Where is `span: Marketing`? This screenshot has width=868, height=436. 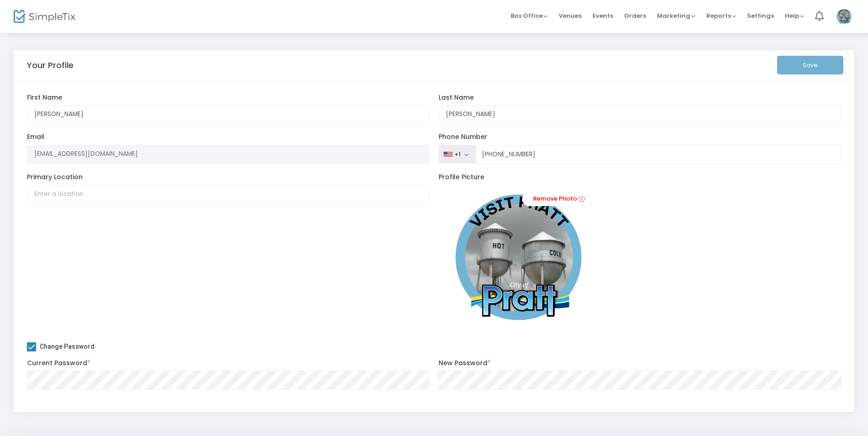
span: Marketing is located at coordinates (677, 15).